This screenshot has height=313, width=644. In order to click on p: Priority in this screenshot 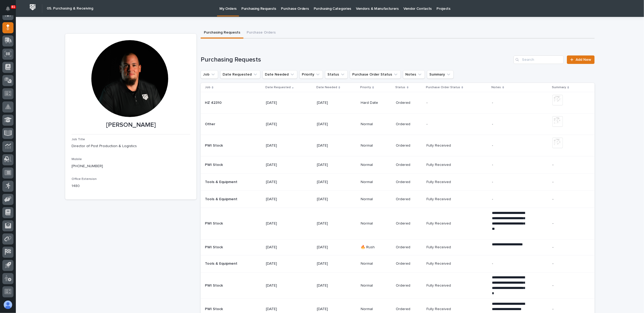, I will do `click(365, 87)`.